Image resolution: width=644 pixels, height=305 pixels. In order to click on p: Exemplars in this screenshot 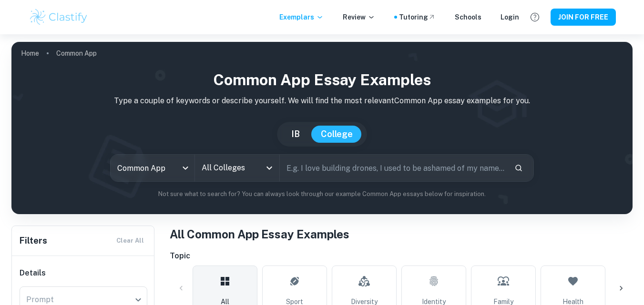, I will do `click(302, 17)`.